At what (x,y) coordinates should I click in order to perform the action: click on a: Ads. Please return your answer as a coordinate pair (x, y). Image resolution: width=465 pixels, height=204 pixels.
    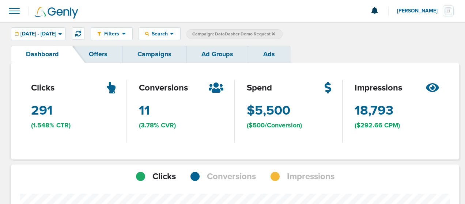
    Looking at the image, I should click on (269, 54).